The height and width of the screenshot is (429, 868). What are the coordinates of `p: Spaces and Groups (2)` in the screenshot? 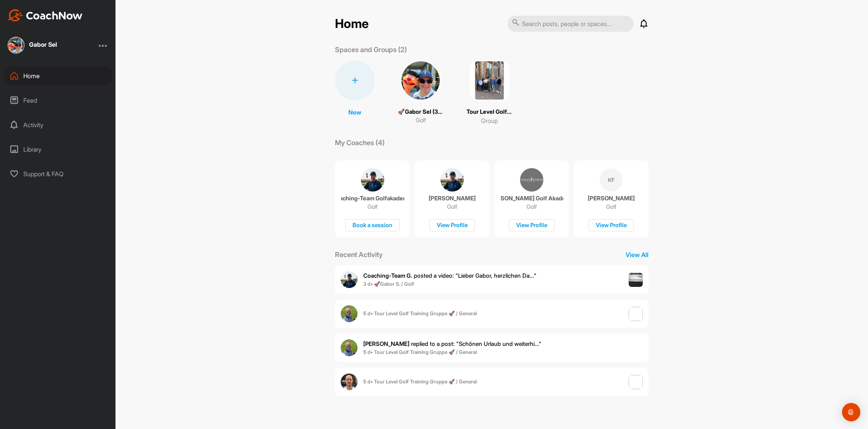 It's located at (371, 49).